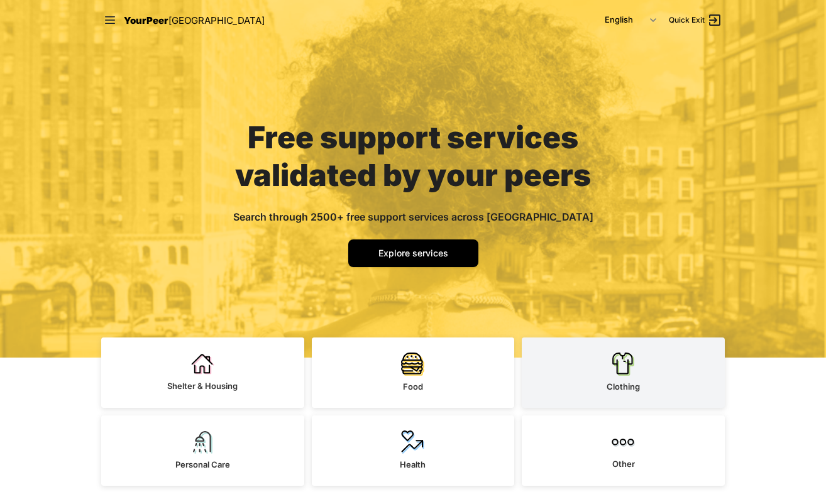 Image resolution: width=826 pixels, height=504 pixels. What do you see at coordinates (202, 464) in the screenshot?
I see `span: Personal Care` at bounding box center [202, 464].